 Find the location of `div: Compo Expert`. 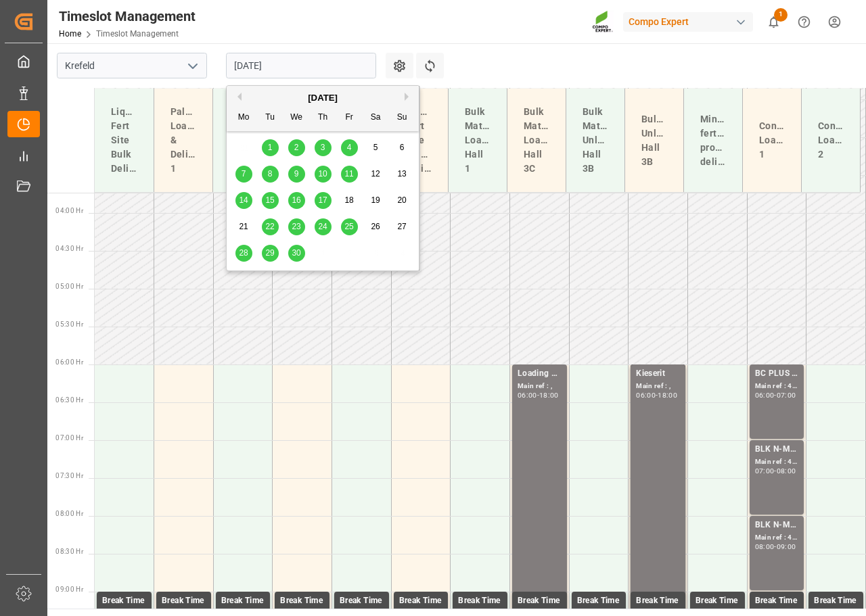

div: Compo Expert is located at coordinates (688, 21).